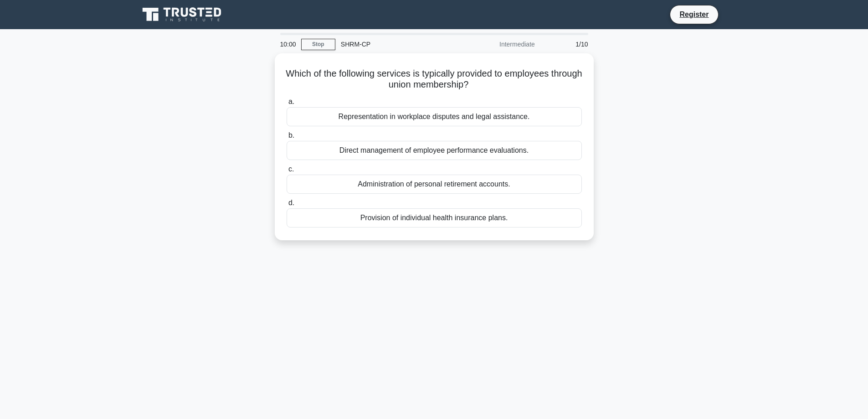 The height and width of the screenshot is (419, 868). Describe the element at coordinates (567, 44) in the screenshot. I see `div: 1/10` at that location.